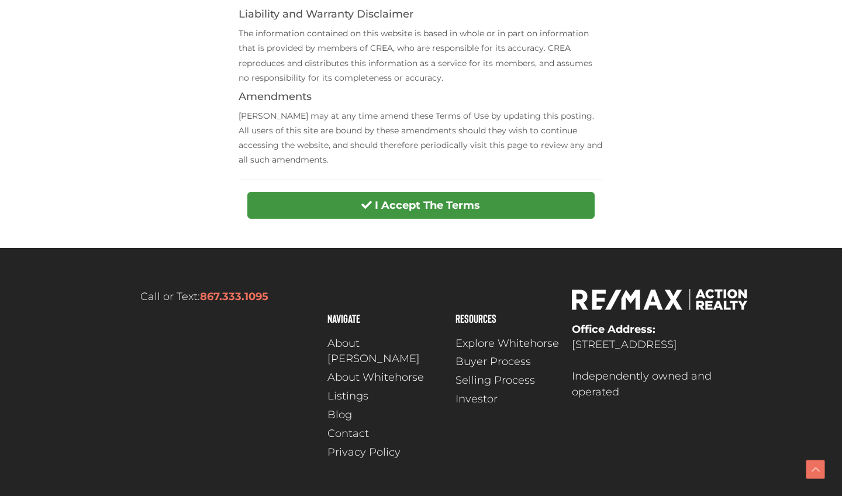 Image resolution: width=842 pixels, height=496 pixels. I want to click on b: 867.333.1095, so click(234, 296).